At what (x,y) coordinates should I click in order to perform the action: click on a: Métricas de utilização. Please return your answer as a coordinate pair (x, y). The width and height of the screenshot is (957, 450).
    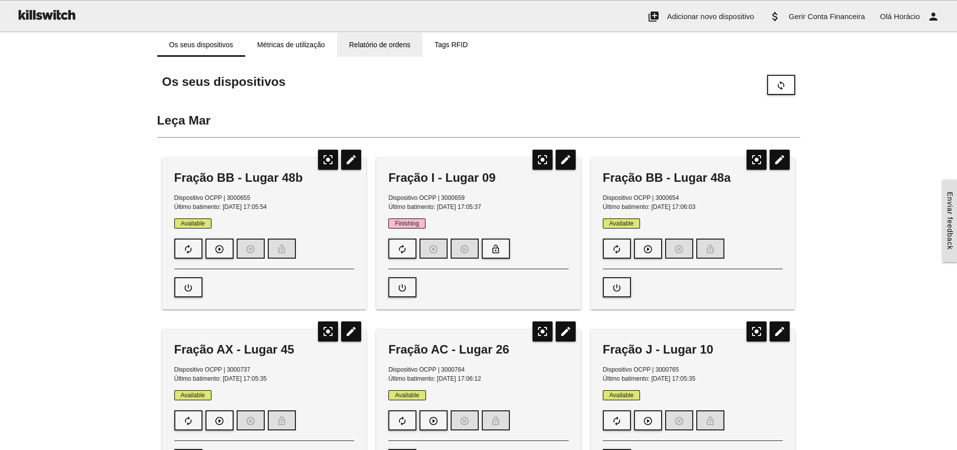
    Looking at the image, I should click on (291, 45).